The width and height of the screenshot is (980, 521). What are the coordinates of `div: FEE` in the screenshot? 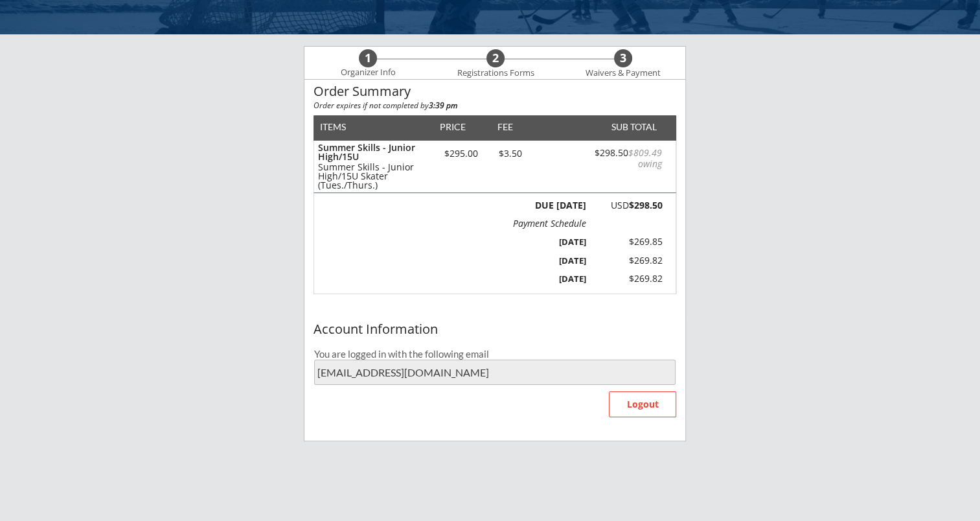 It's located at (505, 127).